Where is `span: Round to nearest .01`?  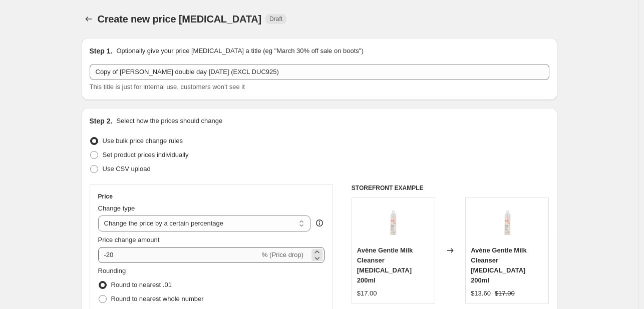
span: Round to nearest .01 is located at coordinates (141, 284).